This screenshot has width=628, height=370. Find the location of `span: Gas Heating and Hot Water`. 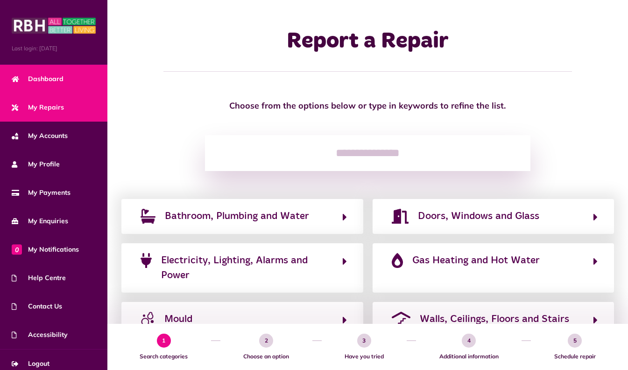

span: Gas Heating and Hot Water is located at coordinates (475, 261).